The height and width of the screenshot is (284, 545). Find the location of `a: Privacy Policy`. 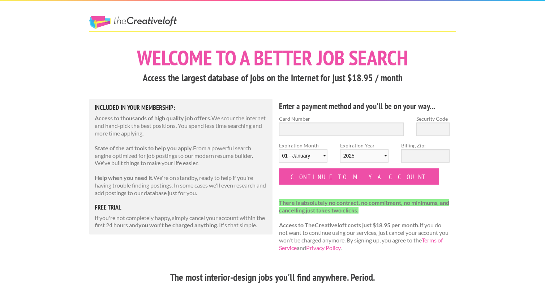

a: Privacy Policy is located at coordinates (323, 247).